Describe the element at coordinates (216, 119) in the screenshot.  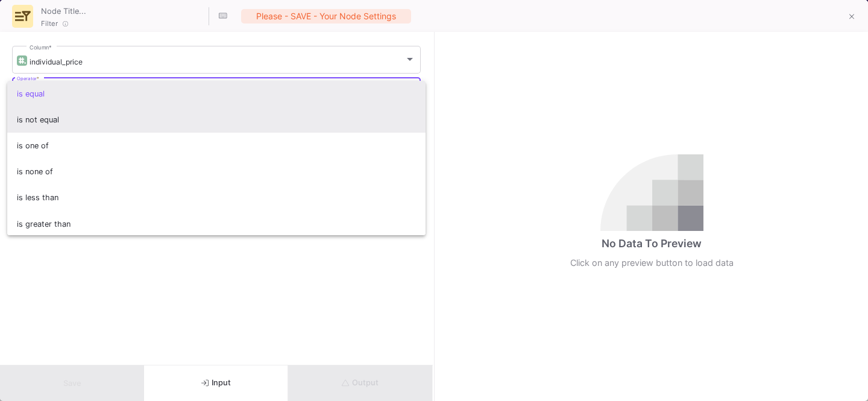
I see `span: is not equal` at that location.